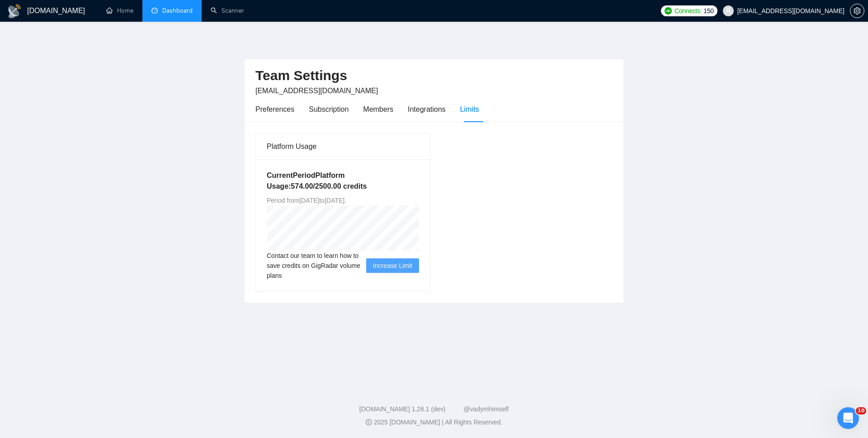 The height and width of the screenshot is (438, 868). I want to click on a: setting, so click(857, 11).